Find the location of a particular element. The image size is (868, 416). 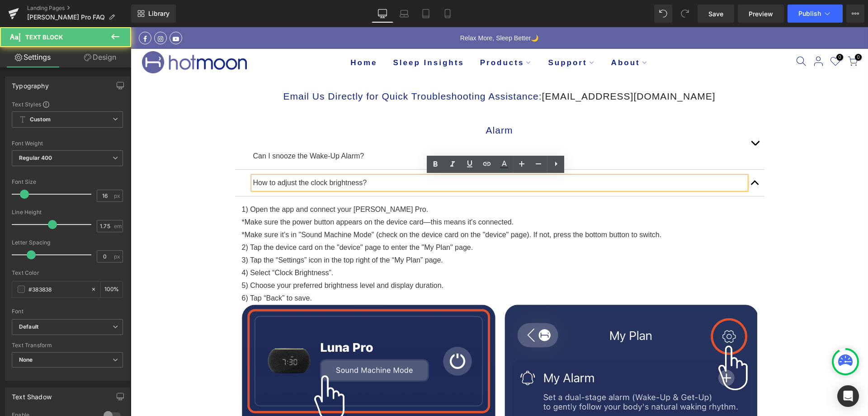

p: 4) Select “Clock Brightness”. is located at coordinates (369, 245).